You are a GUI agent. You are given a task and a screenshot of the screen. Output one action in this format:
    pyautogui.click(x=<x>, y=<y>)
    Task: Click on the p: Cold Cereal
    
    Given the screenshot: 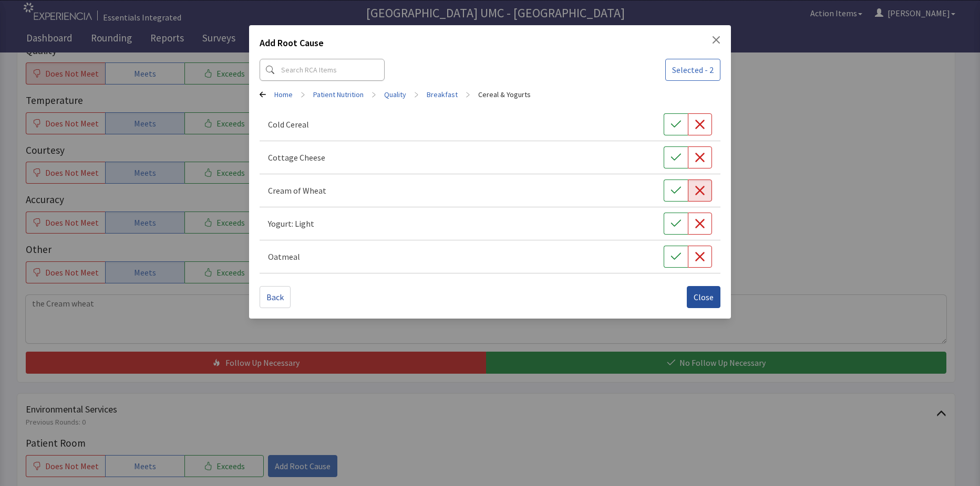 What is the action you would take?
    pyautogui.click(x=288, y=124)
    